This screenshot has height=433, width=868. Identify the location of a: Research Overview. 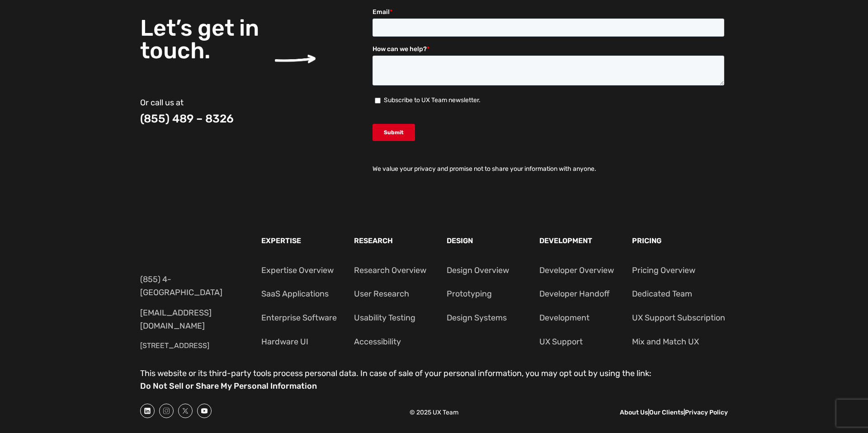
(390, 270).